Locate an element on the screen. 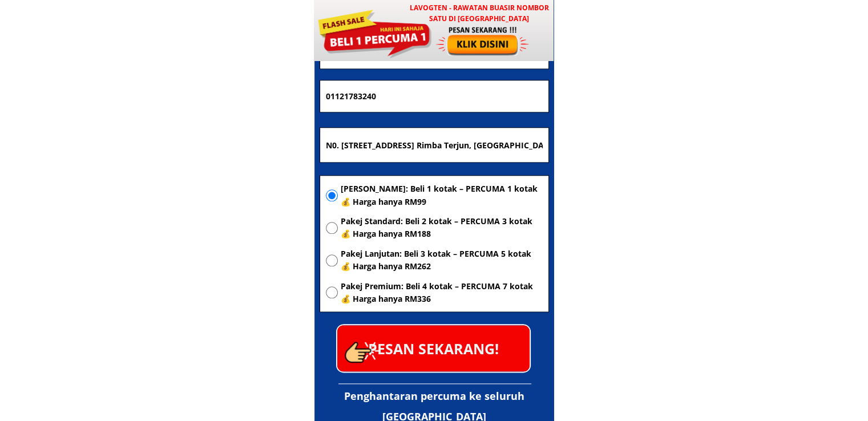 The width and height of the screenshot is (868, 421). span: Pakej Standard: Beli 2 kotak – PERCUMA 3 kotak 💰 Harga hanya RM188 is located at coordinates (442, 228).